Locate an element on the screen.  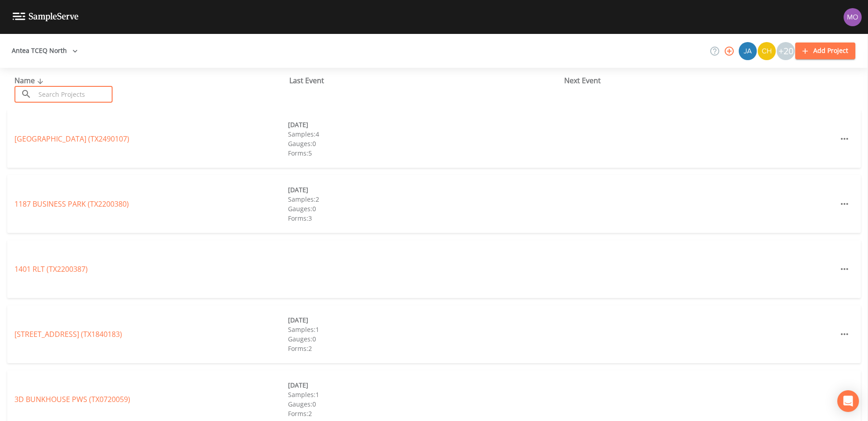
button: Antea TCEQ North is located at coordinates (45, 51).